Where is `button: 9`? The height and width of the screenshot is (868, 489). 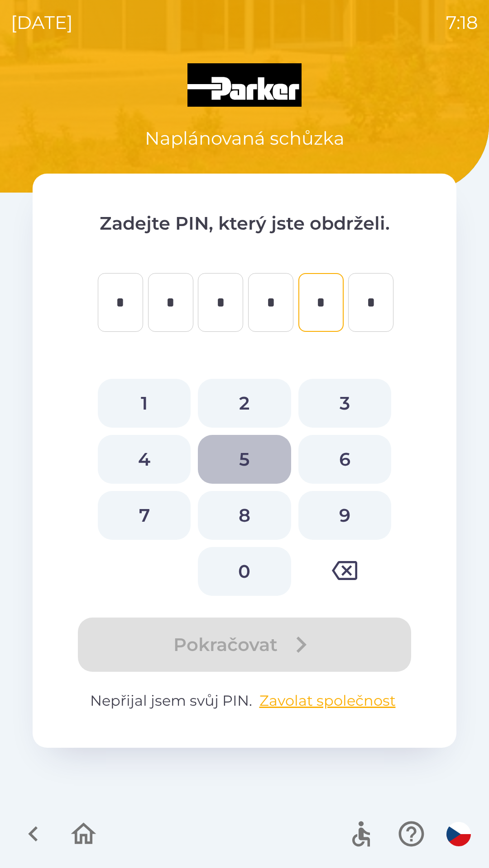
button: 9 is located at coordinates (344, 515).